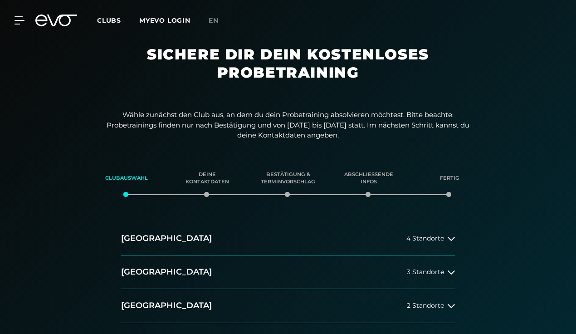 Image resolution: width=576 pixels, height=334 pixels. I want to click on div: Abschließende Infos, so click(369, 178).